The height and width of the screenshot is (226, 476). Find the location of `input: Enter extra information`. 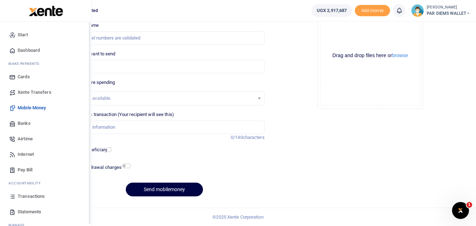

input: Enter extra information is located at coordinates (164, 127).